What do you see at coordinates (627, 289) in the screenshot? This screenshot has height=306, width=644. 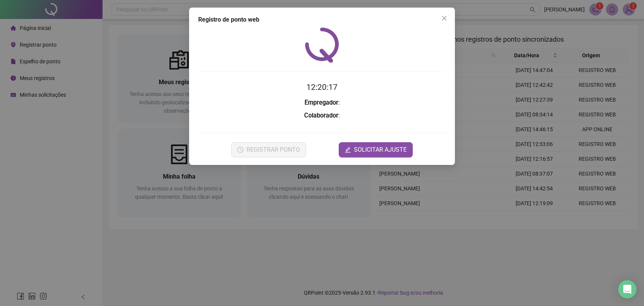 I see `div: Open Intercom Messenger` at bounding box center [627, 289].